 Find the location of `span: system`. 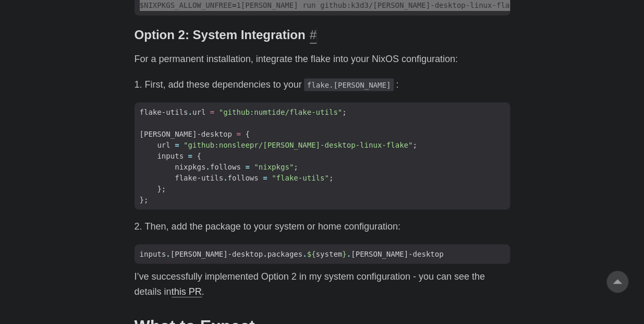

span: system is located at coordinates (328, 253).